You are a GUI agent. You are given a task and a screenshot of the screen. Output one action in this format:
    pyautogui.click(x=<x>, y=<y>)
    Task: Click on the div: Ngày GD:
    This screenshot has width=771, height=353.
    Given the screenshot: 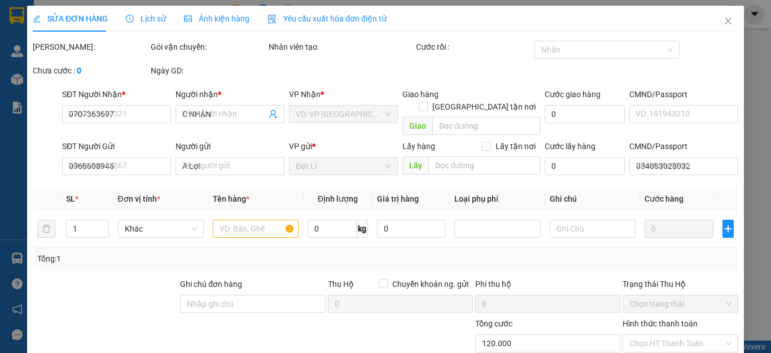 What is the action you would take?
    pyautogui.click(x=208, y=71)
    